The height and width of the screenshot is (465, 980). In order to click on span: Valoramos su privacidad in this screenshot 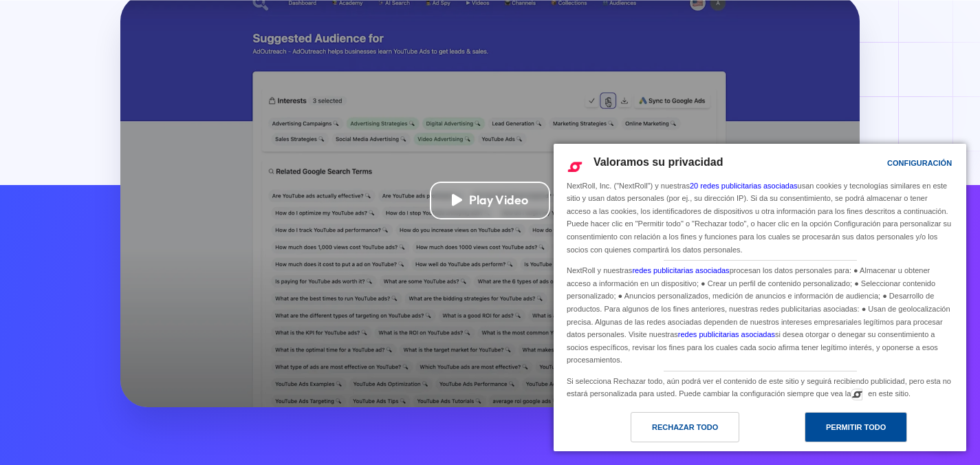, I will do `click(658, 162)`.